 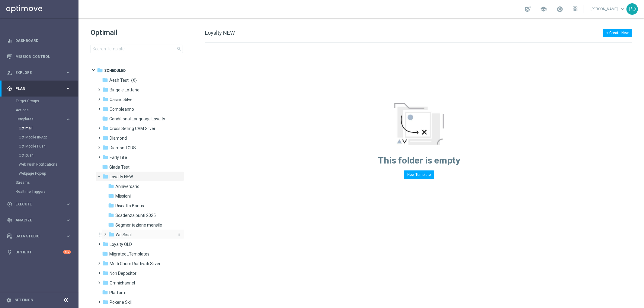 I want to click on i: gps_fixed, so click(x=10, y=89).